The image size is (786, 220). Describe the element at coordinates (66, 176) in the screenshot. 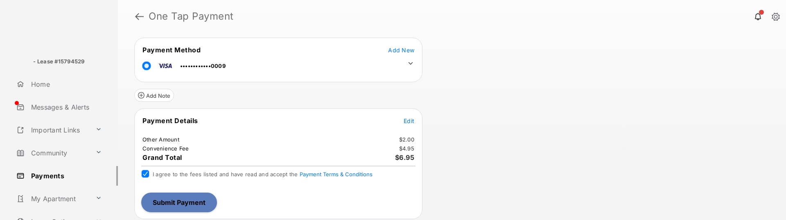

I see `a: Payments` at that location.